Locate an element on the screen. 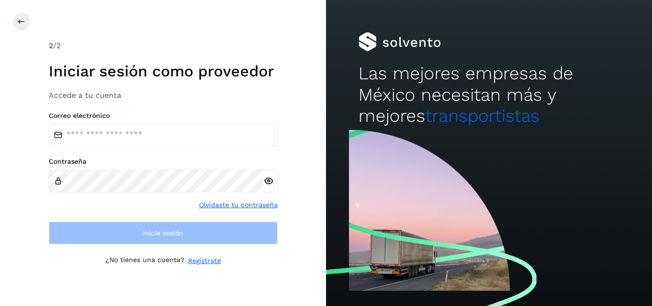 This screenshot has width=652, height=306. label: Contraseña is located at coordinates (163, 161).